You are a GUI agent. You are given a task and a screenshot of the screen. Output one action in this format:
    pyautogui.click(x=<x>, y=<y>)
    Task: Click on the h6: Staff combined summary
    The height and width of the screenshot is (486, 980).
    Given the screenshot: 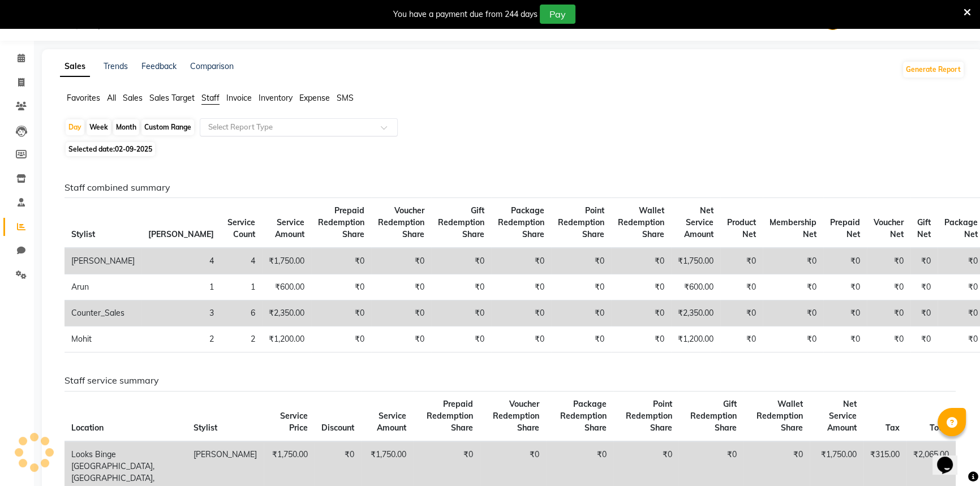 What is the action you would take?
    pyautogui.click(x=510, y=187)
    